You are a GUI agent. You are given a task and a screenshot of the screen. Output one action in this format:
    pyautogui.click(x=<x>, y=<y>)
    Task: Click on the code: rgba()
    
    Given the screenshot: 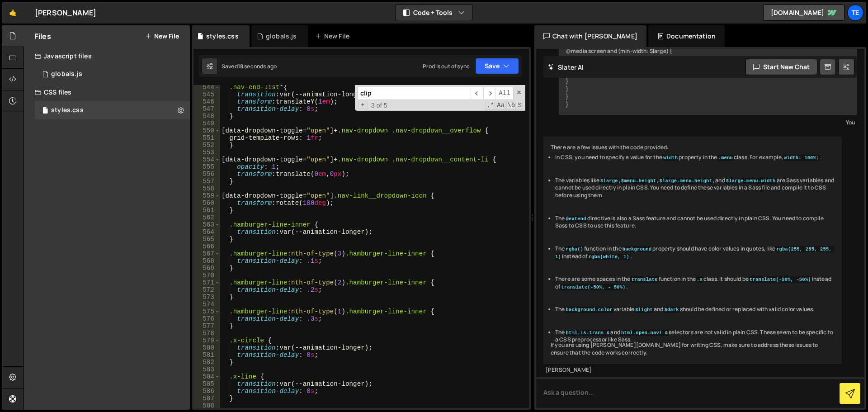 What is the action you would take?
    pyautogui.click(x=574, y=249)
    